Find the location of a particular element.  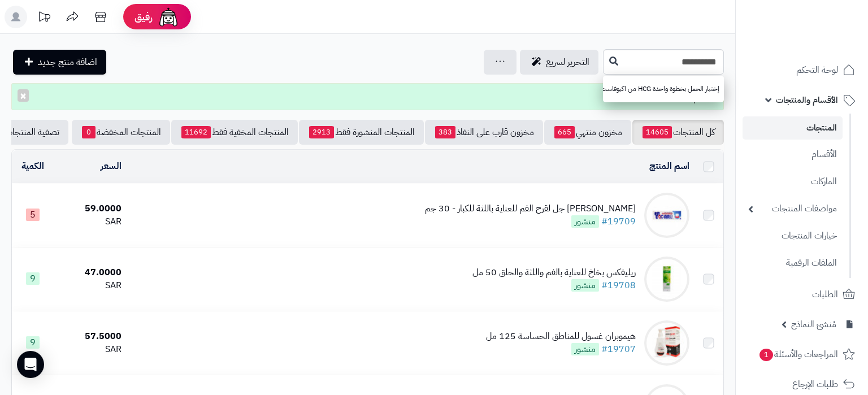

div: 57.5000 is located at coordinates (90, 336).